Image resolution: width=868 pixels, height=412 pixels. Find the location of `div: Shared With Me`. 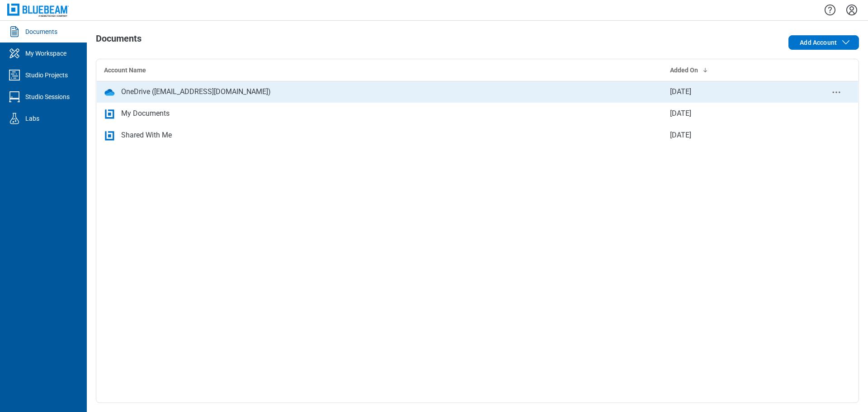

div: Shared With Me is located at coordinates (147, 135).